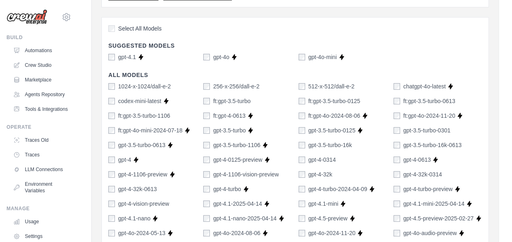 The height and width of the screenshot is (242, 512). What do you see at coordinates (434, 204) in the screenshot?
I see `label: gpt-4.1-mini-2025-04-14` at bounding box center [434, 204].